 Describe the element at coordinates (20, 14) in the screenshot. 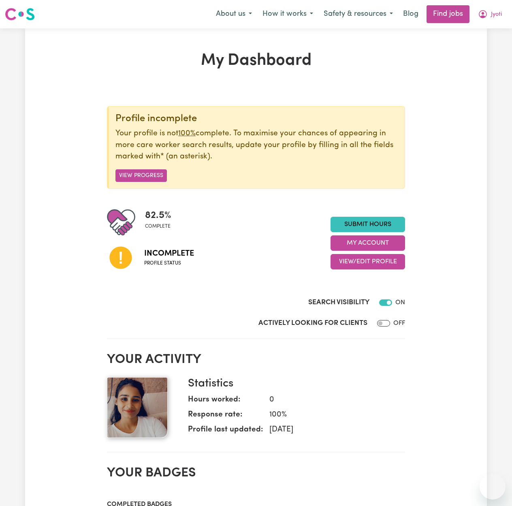

I see `img: Careseekers logo` at that location.